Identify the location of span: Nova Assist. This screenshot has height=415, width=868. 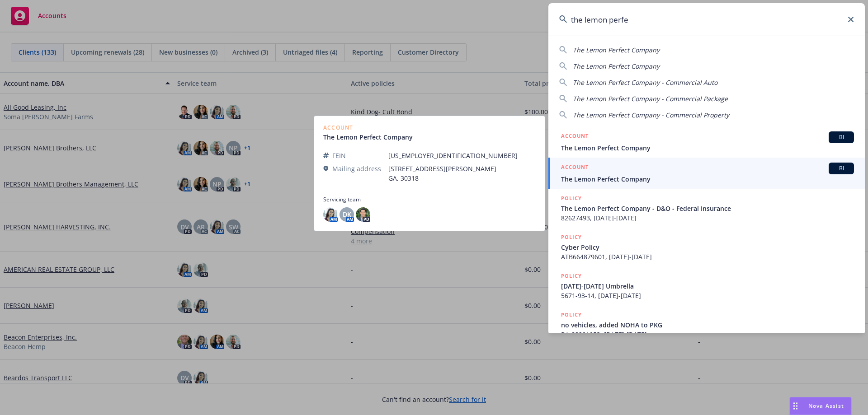
(826, 405).